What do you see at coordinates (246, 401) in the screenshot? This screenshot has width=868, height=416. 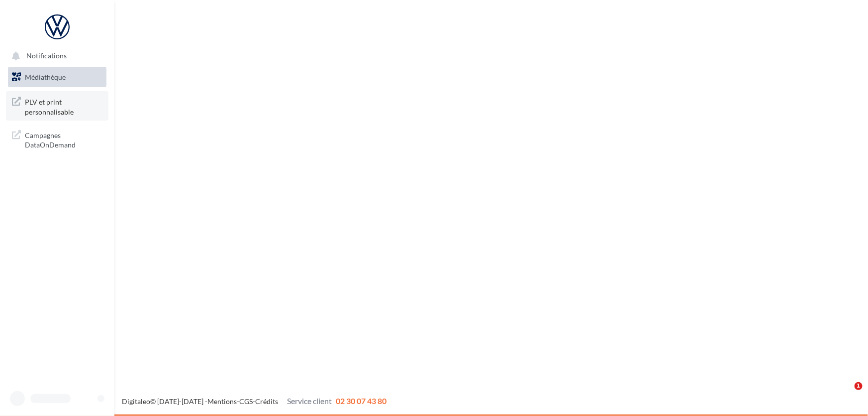 I see `a: CGS` at bounding box center [246, 401].